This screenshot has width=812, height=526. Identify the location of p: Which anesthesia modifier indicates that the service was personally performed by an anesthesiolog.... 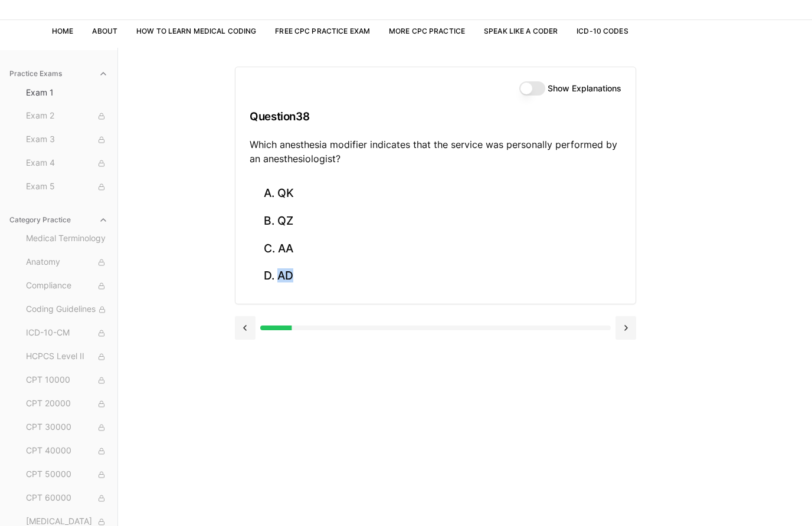
(436, 151).